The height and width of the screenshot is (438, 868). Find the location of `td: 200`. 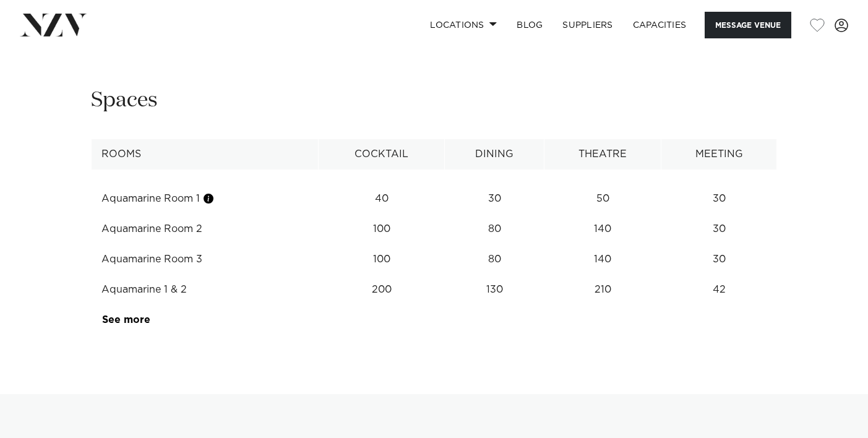

td: 200 is located at coordinates (382, 290).